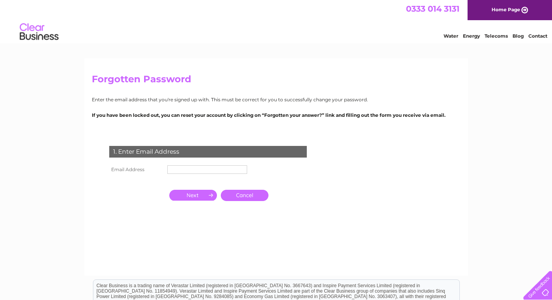  Describe the element at coordinates (276, 99) in the screenshot. I see `p: Enter the email address that you're signed up with. This must be correct for you to successfully ...` at that location.